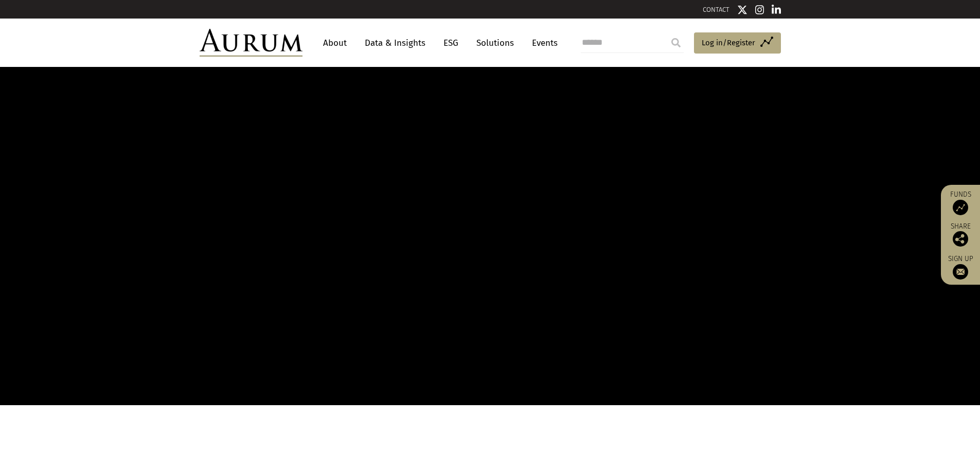  Describe the element at coordinates (961, 267) in the screenshot. I see `a: Sign up` at that location.